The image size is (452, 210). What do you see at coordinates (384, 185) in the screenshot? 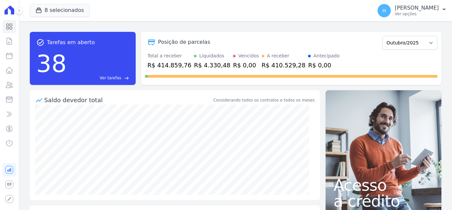
I see `span: Acesso` at bounding box center [384, 185].